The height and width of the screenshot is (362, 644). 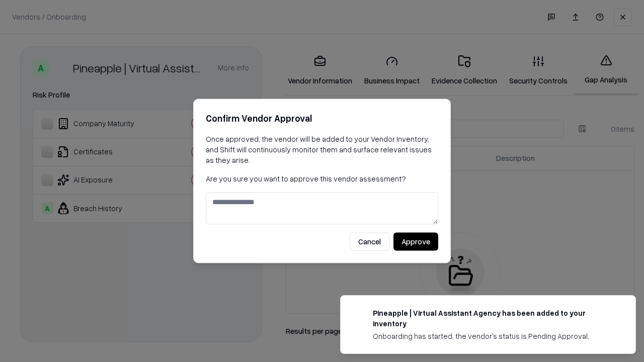 I want to click on button: Cancel, so click(x=369, y=242).